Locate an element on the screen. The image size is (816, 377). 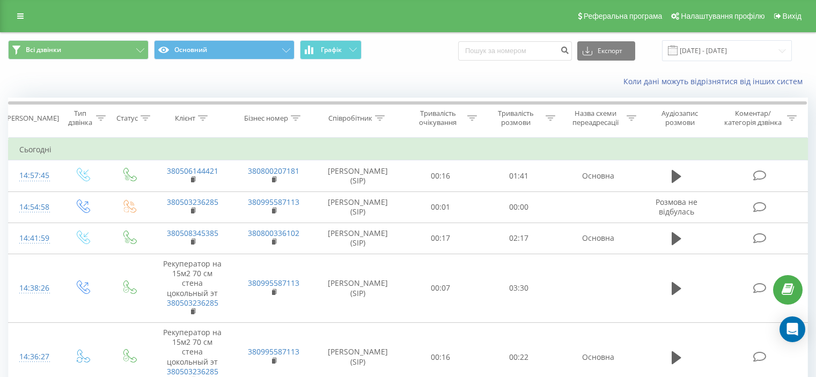
div: Назва схеми переадресації is located at coordinates (596, 118).